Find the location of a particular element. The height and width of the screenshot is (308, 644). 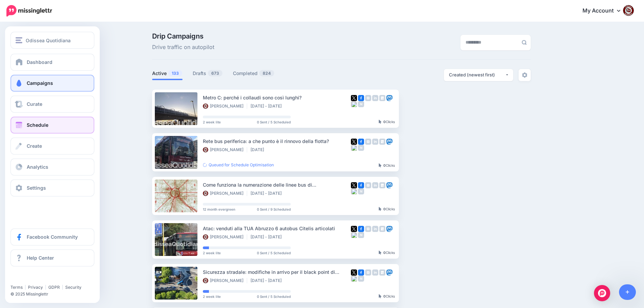

a: My Account is located at coordinates (605, 11).